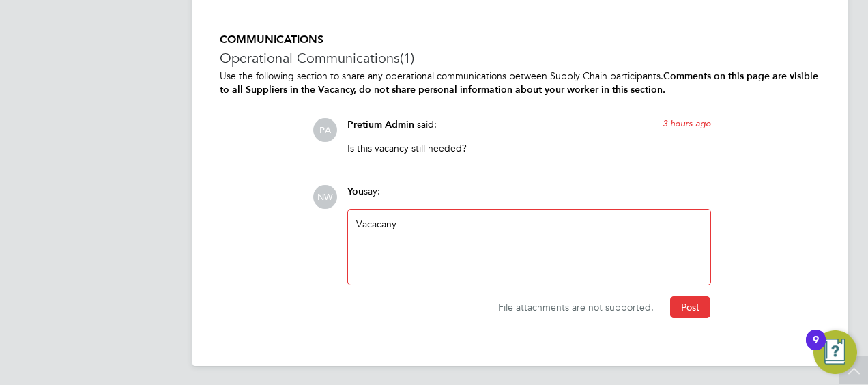  Describe the element at coordinates (520, 83) in the screenshot. I see `p: Use the following section to share any operational communications between Supply Chain participants.` at that location.